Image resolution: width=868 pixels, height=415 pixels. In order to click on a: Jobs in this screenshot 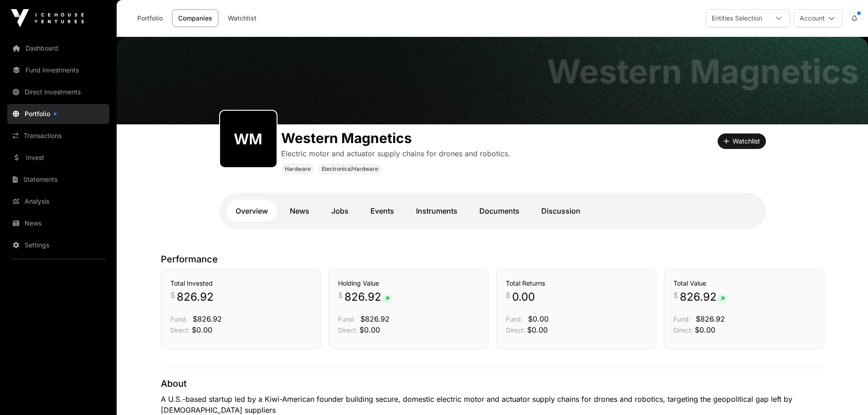, I will do `click(340, 211)`.